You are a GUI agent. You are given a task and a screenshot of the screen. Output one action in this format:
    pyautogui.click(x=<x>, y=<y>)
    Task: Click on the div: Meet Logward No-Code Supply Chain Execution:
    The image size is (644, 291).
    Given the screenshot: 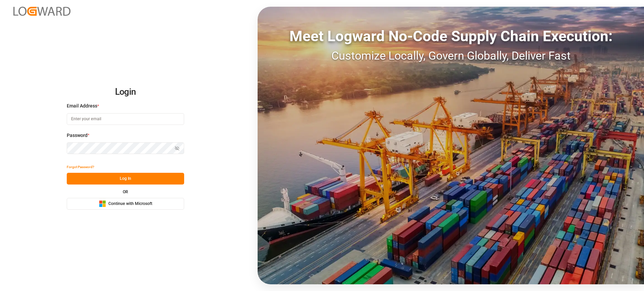 What is the action you would take?
    pyautogui.click(x=450, y=36)
    